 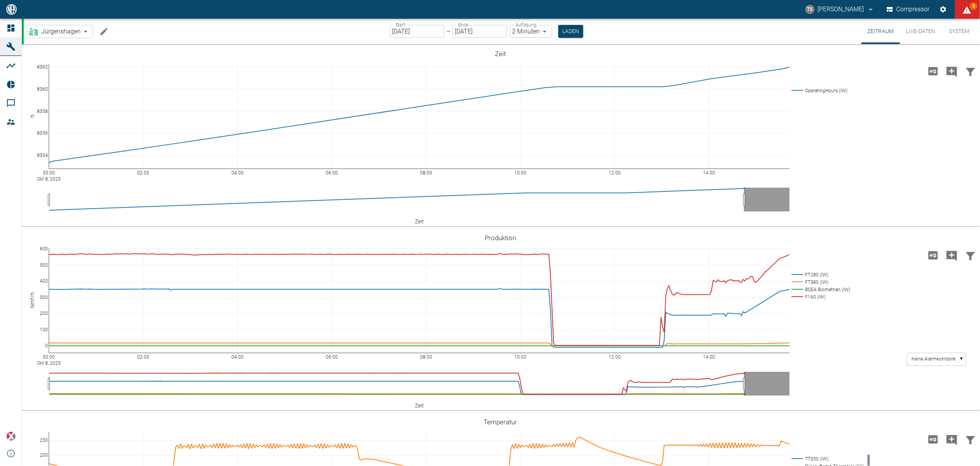 What do you see at coordinates (909, 9) in the screenshot?
I see `button: Compressor` at bounding box center [909, 9].